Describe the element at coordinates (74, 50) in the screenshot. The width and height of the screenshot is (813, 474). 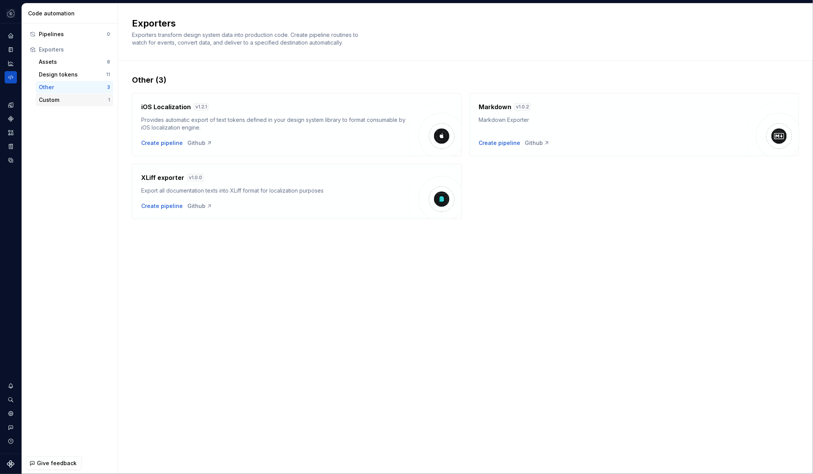
I see `div: Exporters` at that location.